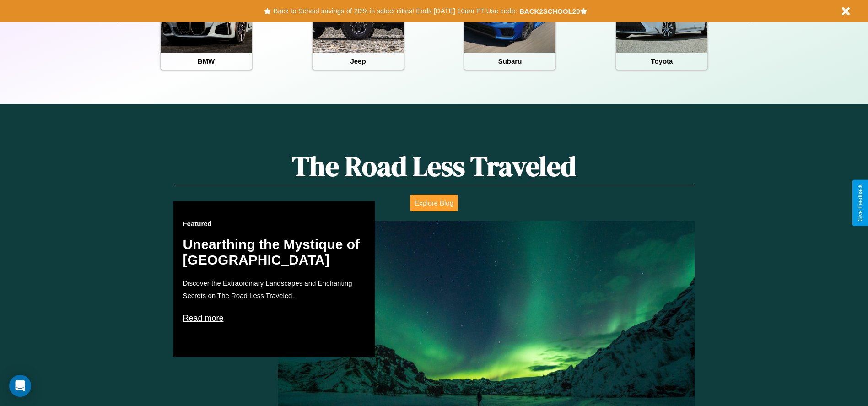 The width and height of the screenshot is (868, 406). What do you see at coordinates (860, 203) in the screenshot?
I see `div: Give Feedback` at bounding box center [860, 203].